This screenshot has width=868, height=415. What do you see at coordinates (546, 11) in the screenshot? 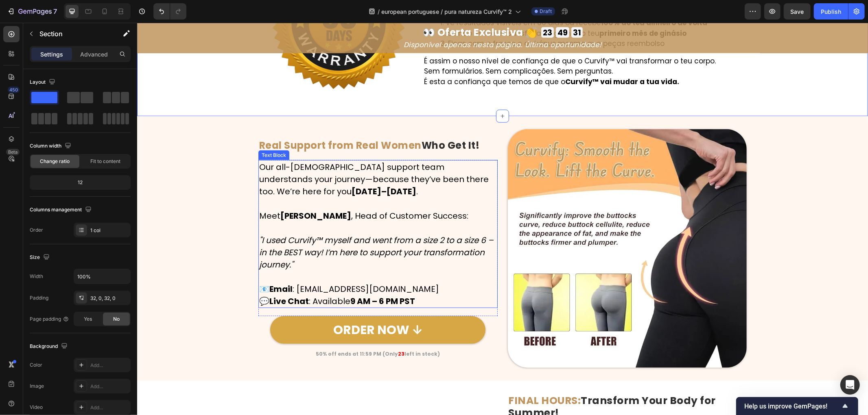
I see `span: Draft` at bounding box center [546, 11].